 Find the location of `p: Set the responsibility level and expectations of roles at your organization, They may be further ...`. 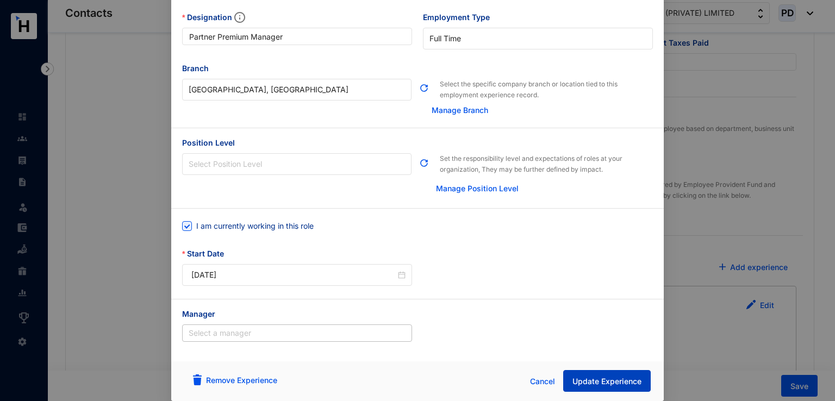

p: Set the responsibility level and expectations of roles at your organization, They may be further ... is located at coordinates (546, 156).